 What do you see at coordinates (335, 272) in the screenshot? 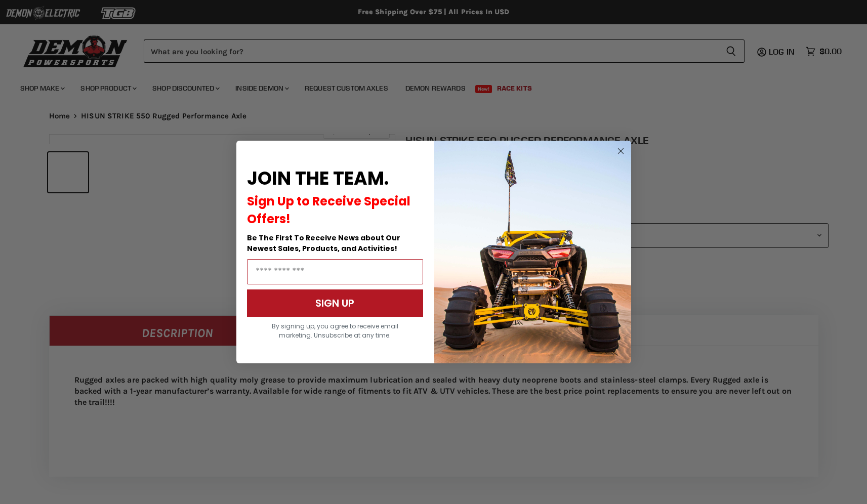
I see `input: Email Address` at bounding box center [335, 272].